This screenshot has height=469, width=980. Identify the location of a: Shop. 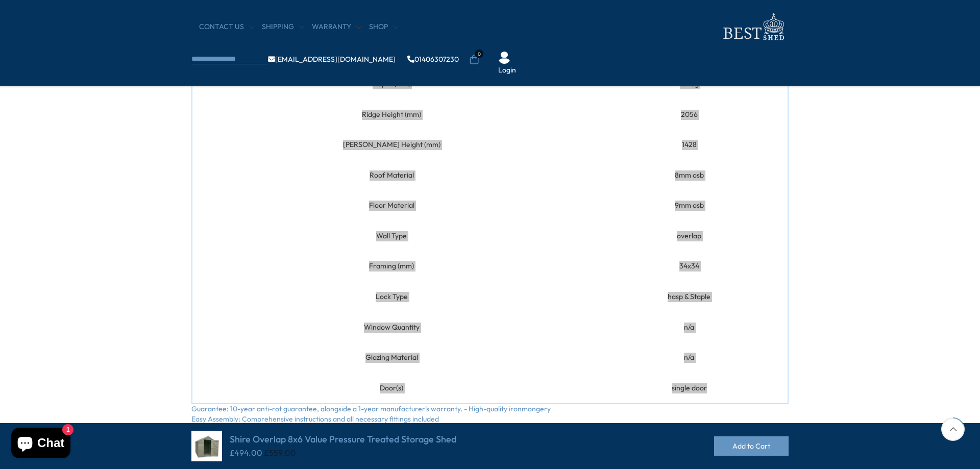
(383, 27).